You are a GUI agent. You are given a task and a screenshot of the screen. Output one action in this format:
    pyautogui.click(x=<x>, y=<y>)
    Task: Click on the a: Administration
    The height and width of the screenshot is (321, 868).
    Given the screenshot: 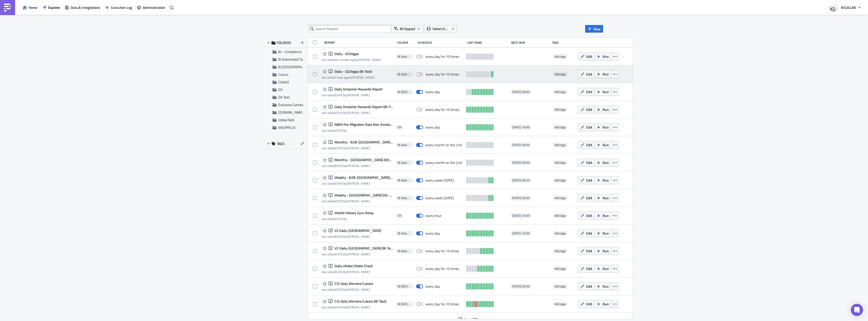 What is the action you would take?
    pyautogui.click(x=151, y=7)
    